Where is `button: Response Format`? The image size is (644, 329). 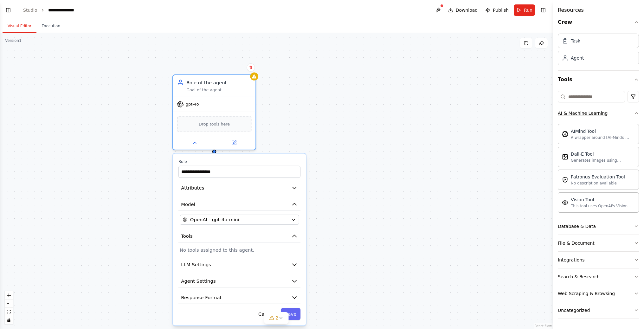
button: Response Format is located at coordinates (239, 297).